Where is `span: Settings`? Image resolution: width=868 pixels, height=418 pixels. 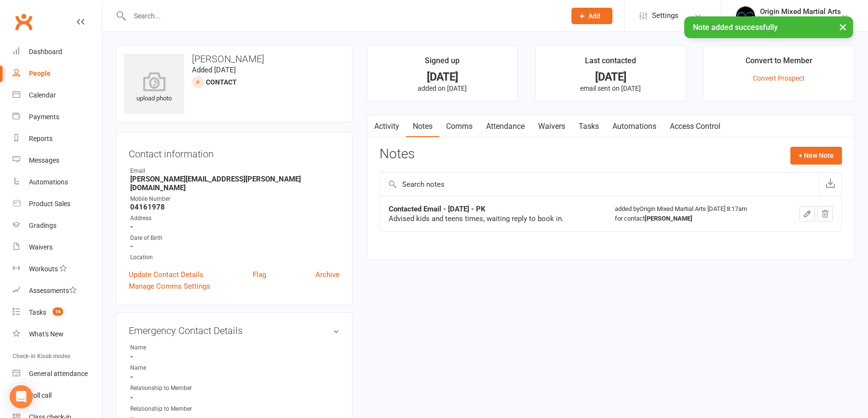 span: Settings is located at coordinates (665, 16).